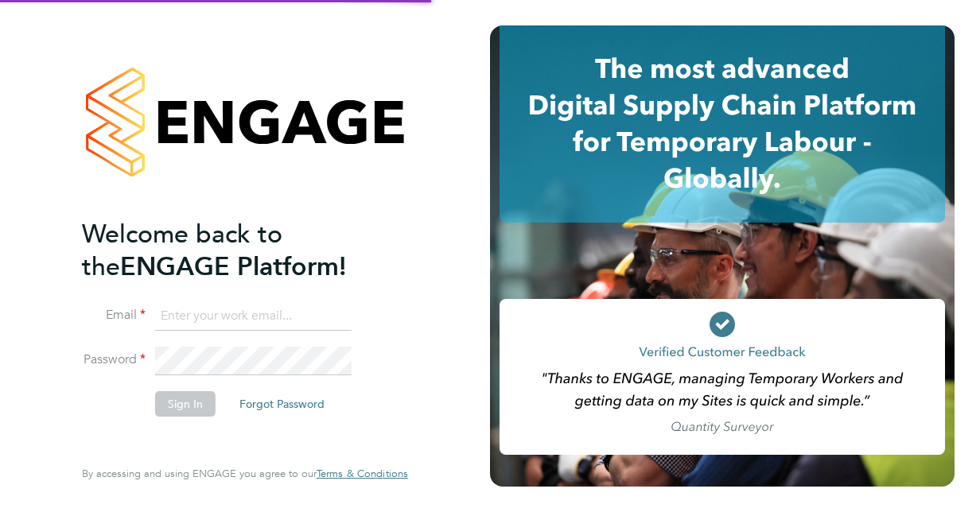 Image resolution: width=980 pixels, height=512 pixels. Describe the element at coordinates (185, 404) in the screenshot. I see `button: Sign In` at that location.